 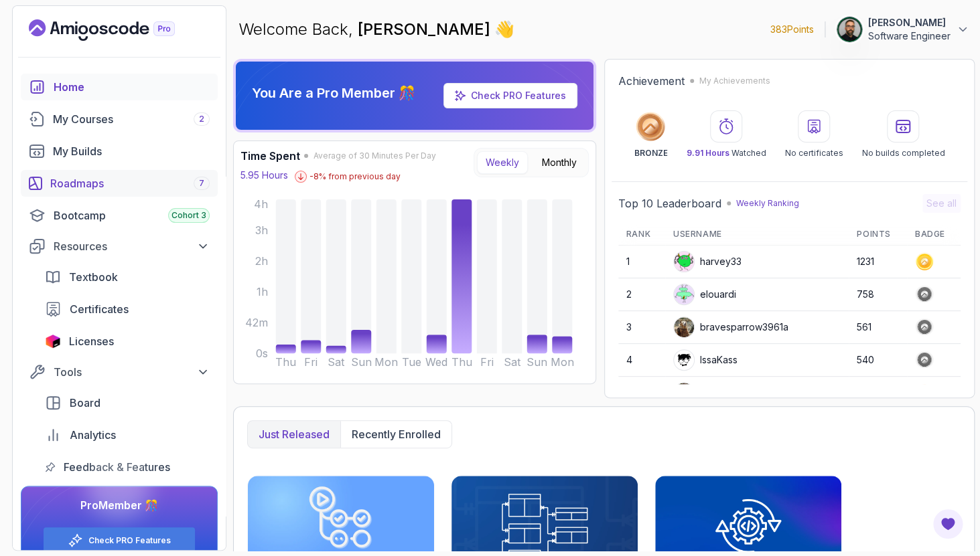 I want to click on td: 412, so click(x=877, y=393).